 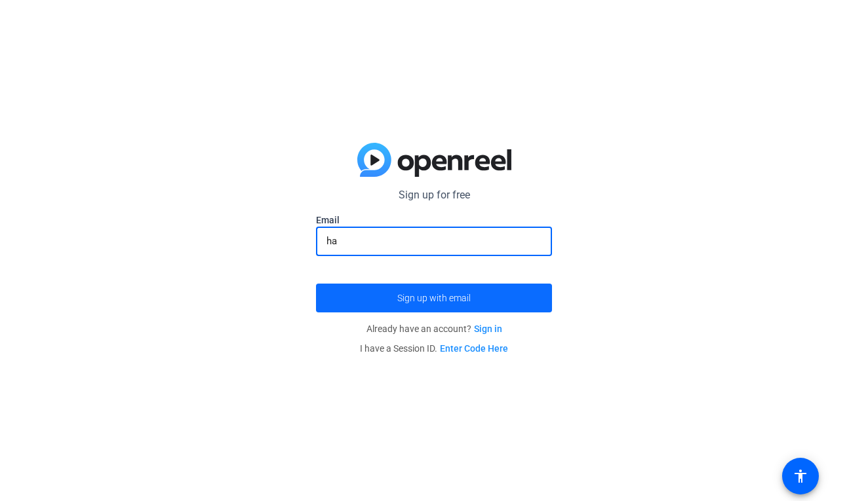 I want to click on p: Sign up for free, so click(x=434, y=195).